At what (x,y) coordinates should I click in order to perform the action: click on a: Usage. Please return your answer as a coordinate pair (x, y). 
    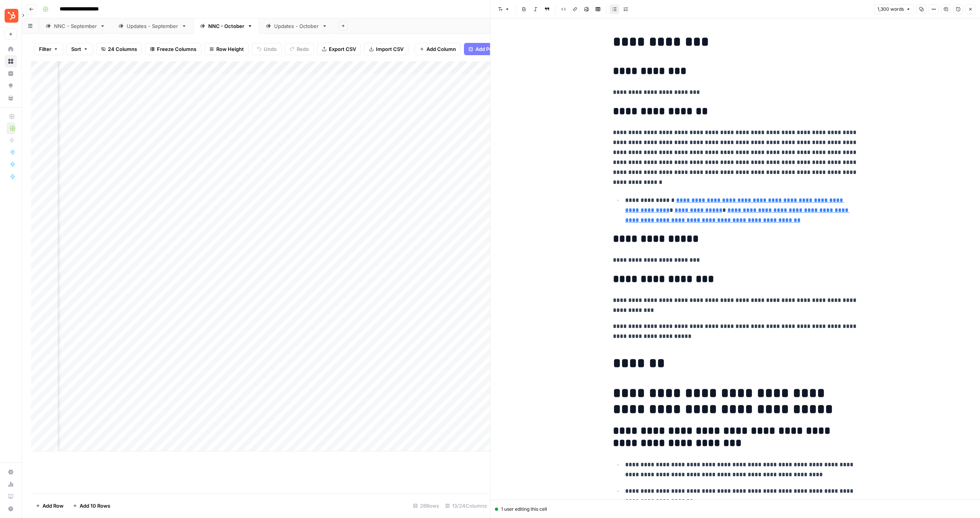
    Looking at the image, I should click on (11, 485).